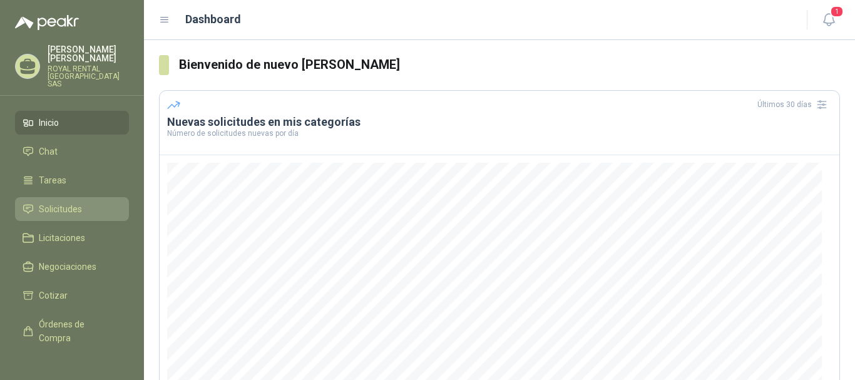 This screenshot has width=855, height=380. Describe the element at coordinates (72, 180) in the screenshot. I see `a: Tareas` at that location.